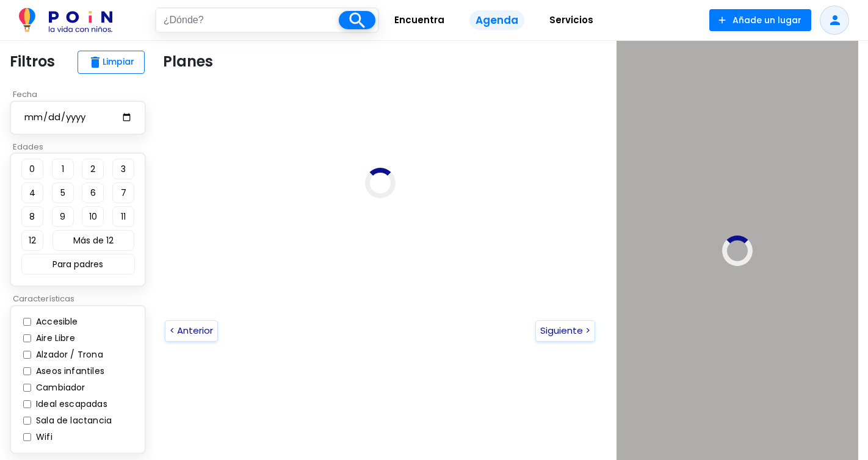 The width and height of the screenshot is (868, 460). Describe the element at coordinates (32, 193) in the screenshot. I see `button: 4` at that location.